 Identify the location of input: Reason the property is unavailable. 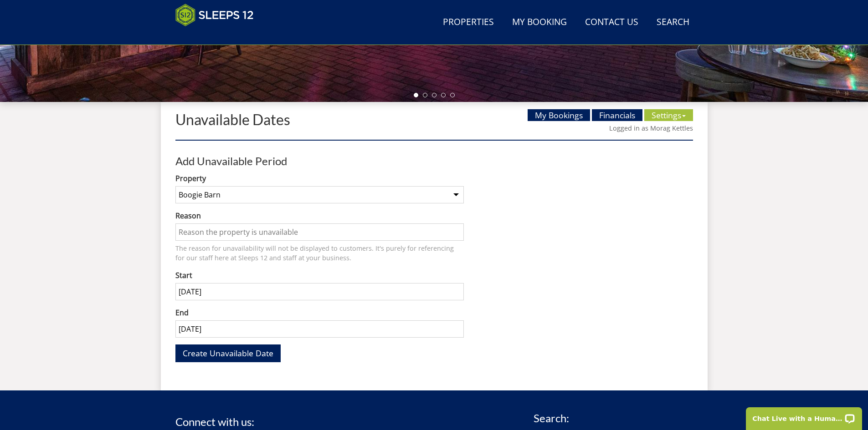
(320, 233).